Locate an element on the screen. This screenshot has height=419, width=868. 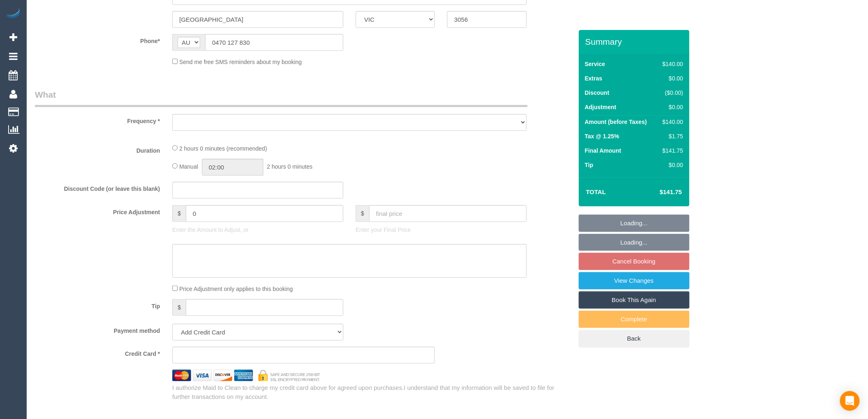
label: Service is located at coordinates (595, 64).